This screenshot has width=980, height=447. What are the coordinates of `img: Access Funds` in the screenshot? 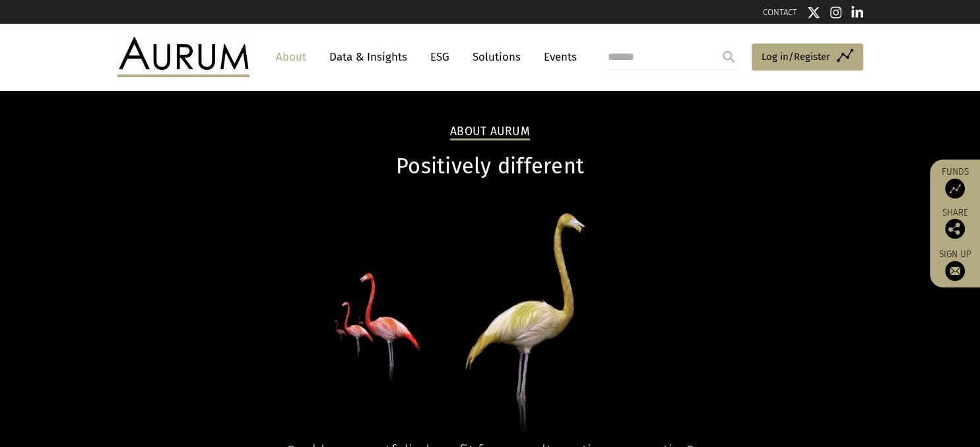 It's located at (955, 188).